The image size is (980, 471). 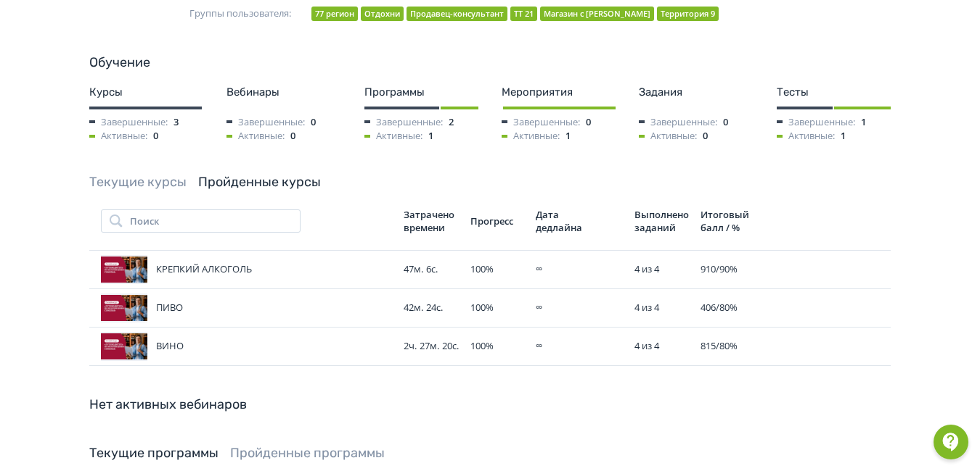 What do you see at coordinates (381, 14) in the screenshot?
I see `div: Отдохни` at bounding box center [381, 14].